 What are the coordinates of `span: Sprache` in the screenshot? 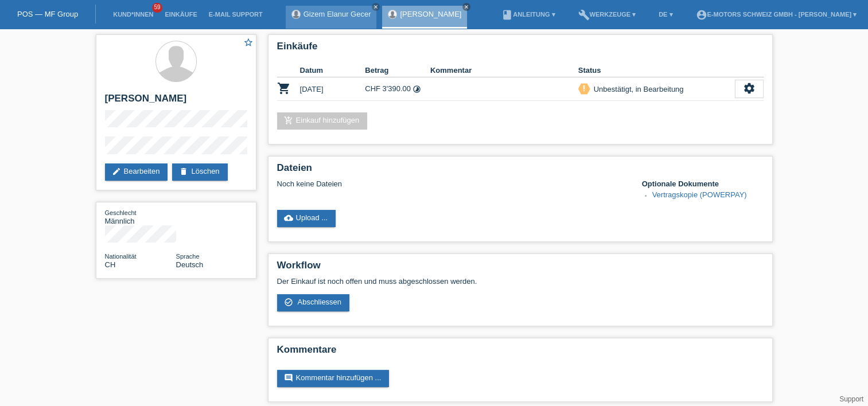 It's located at (187, 256).